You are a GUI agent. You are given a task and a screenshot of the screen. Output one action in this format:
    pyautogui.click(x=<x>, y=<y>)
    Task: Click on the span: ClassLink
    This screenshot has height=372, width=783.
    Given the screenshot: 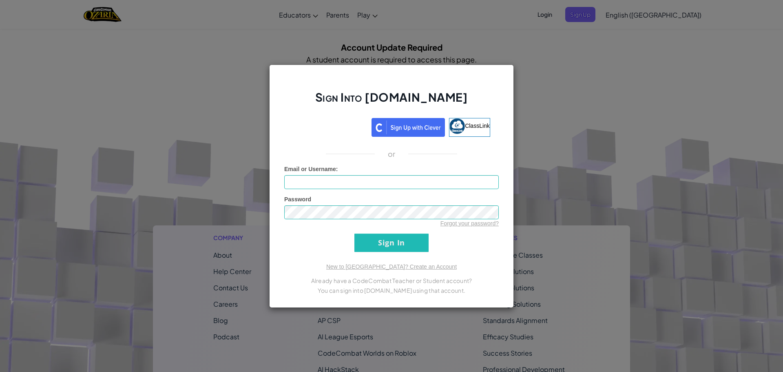 What is the action you would take?
    pyautogui.click(x=477, y=125)
    